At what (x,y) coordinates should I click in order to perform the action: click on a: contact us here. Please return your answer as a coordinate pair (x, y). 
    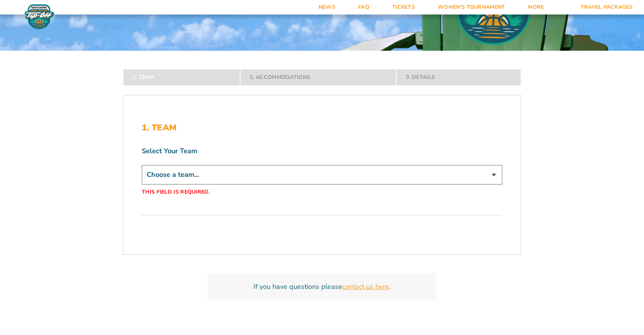
    Looking at the image, I should click on (365, 287).